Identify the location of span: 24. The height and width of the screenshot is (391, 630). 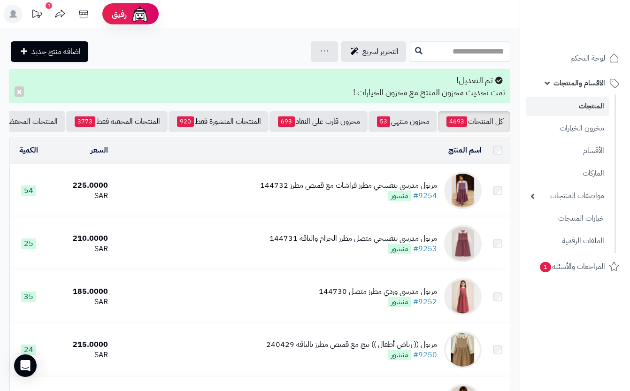
(29, 349).